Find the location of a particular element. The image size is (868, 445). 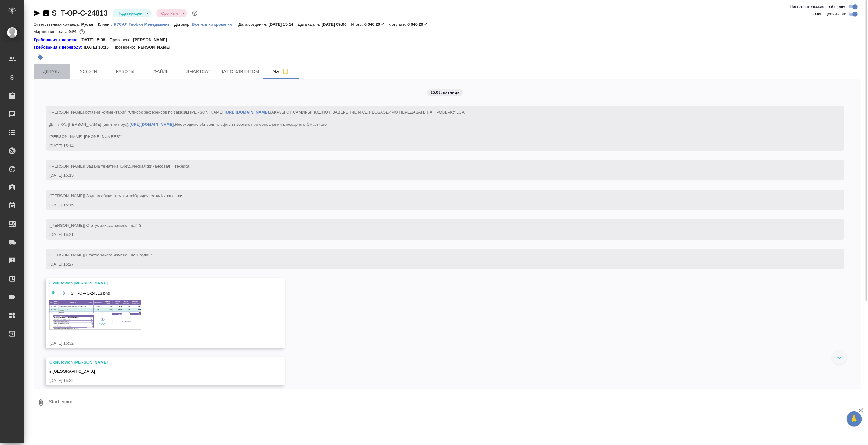

span: Детали is located at coordinates (52, 72).